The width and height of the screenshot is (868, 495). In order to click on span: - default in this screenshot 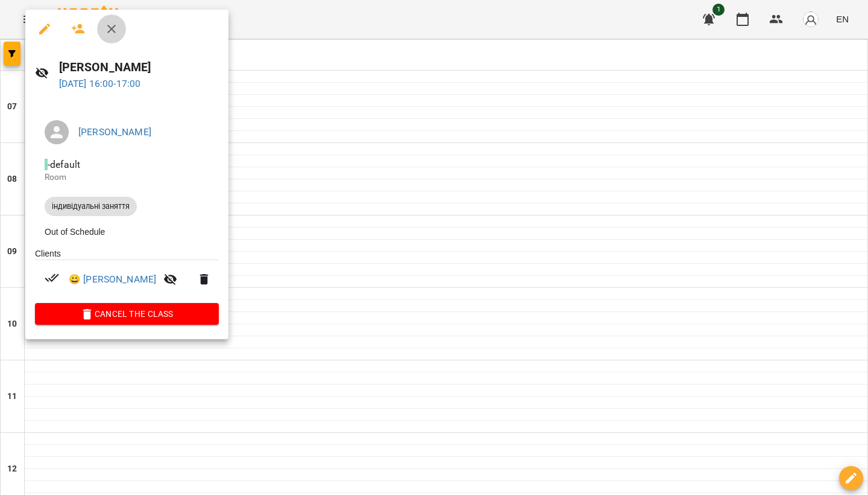, I will do `click(63, 164)`.